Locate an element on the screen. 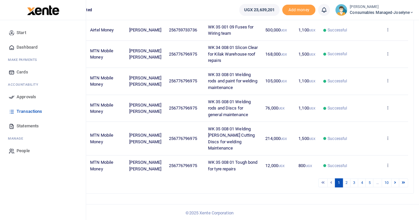 The image size is (419, 220). a: 2 is located at coordinates (347, 183).